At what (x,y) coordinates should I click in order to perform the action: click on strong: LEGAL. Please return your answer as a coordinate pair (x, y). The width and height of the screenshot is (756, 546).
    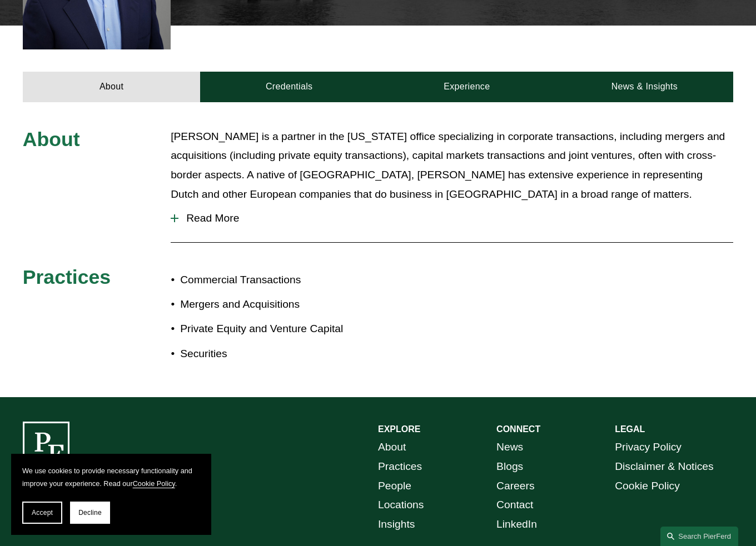
    Looking at the image, I should click on (630, 429).